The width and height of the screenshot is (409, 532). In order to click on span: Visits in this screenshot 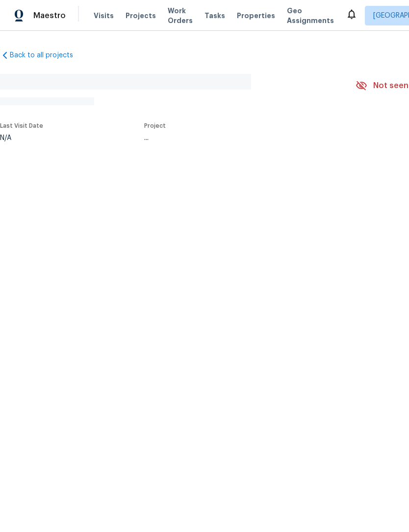, I will do `click(103, 16)`.